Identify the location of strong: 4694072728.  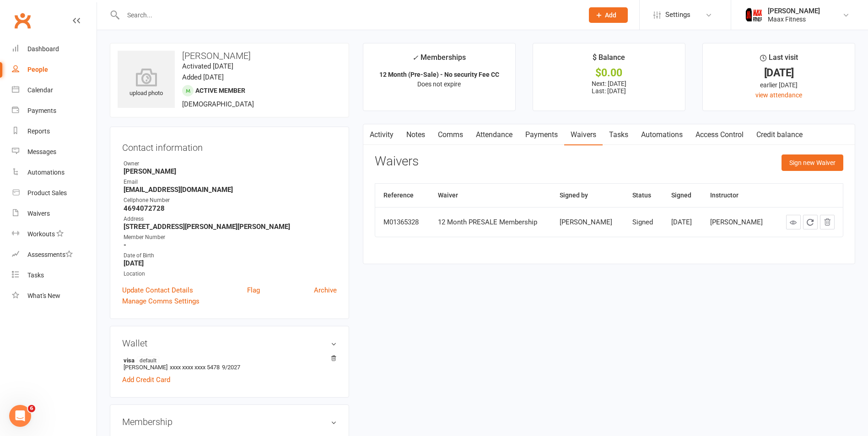
(230, 209).